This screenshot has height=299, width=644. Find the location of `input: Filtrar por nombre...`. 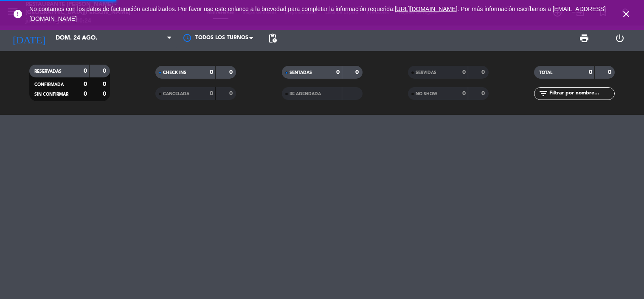

input: Filtrar por nombre... is located at coordinates (581, 93).